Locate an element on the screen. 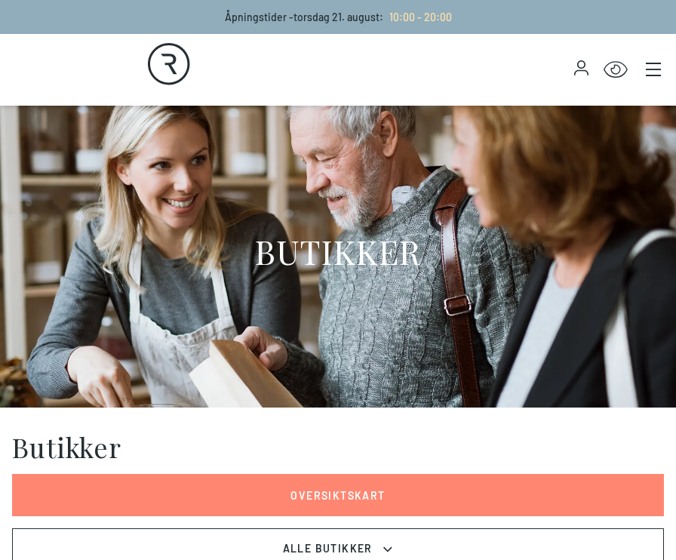 The image size is (676, 560). p: Åpningstider - torsdag 21. august : is located at coordinates (338, 17).